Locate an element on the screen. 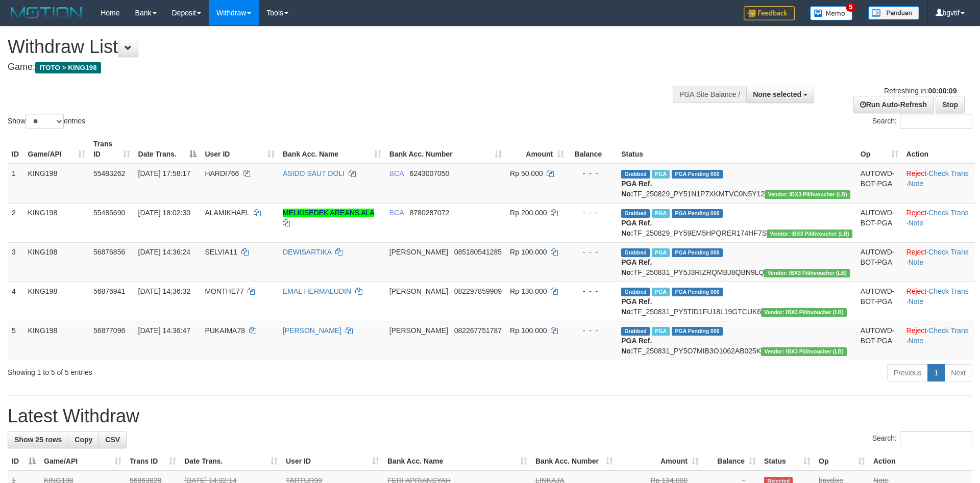  span: Rp 100.000 is located at coordinates (529, 252).